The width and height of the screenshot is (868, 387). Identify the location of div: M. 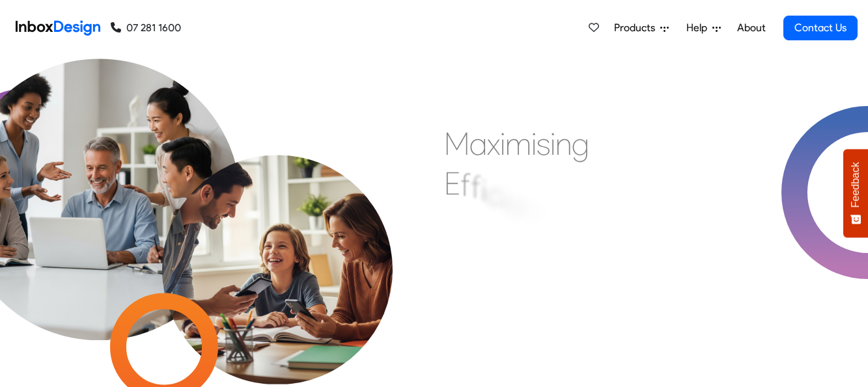
(456, 144).